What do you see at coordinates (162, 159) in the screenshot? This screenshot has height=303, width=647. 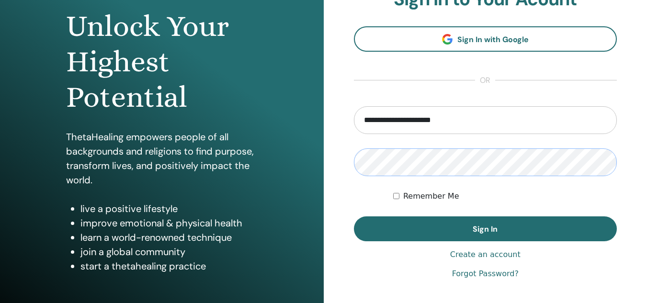 I see `p: ThetaHealing empowers people of all backgrounds and religions to find purpose, transform lives, a...` at bounding box center [162, 159].